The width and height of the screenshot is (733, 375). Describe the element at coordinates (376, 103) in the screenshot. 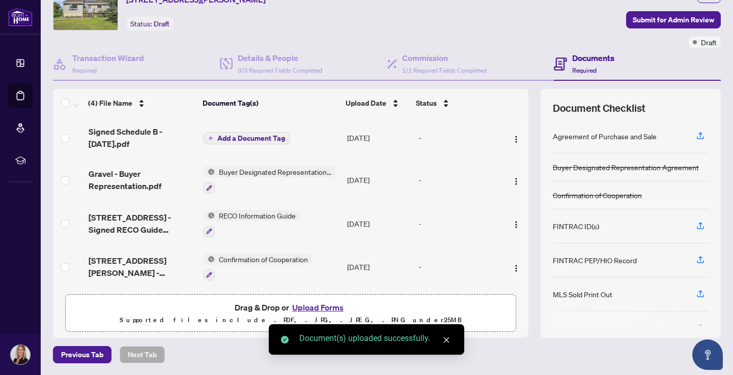

I see `th: Upload Date` at that location.